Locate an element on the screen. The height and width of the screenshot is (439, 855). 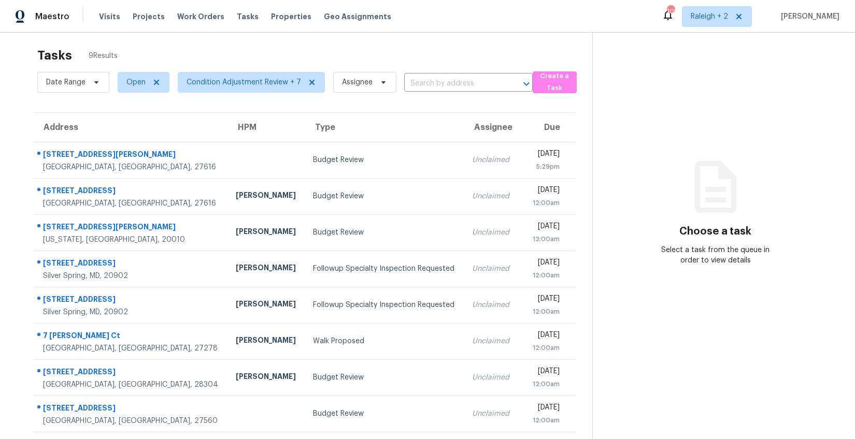
button: Open is located at coordinates (526, 84).